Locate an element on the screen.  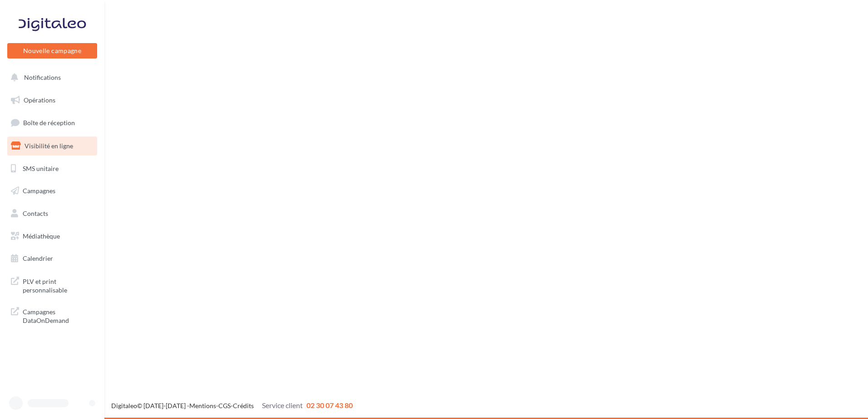
a: CGS is located at coordinates (224, 406).